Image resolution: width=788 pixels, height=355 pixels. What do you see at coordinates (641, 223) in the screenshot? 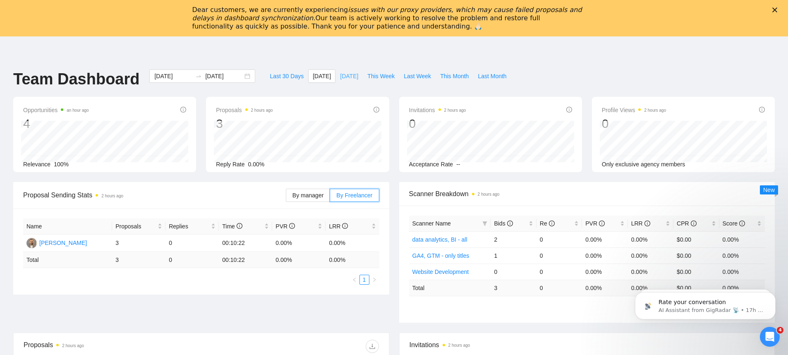
I see `span: LRR` at bounding box center [641, 223].